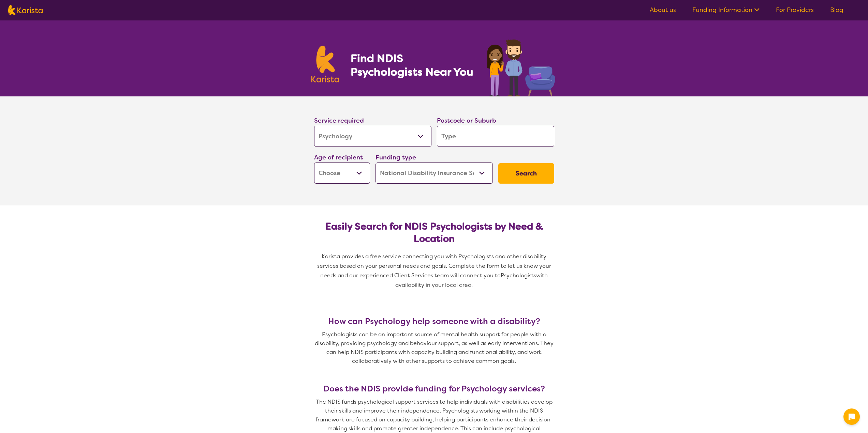 The image size is (868, 433). Describe the element at coordinates (338, 157) in the screenshot. I see `label: Age of recipient` at that location.